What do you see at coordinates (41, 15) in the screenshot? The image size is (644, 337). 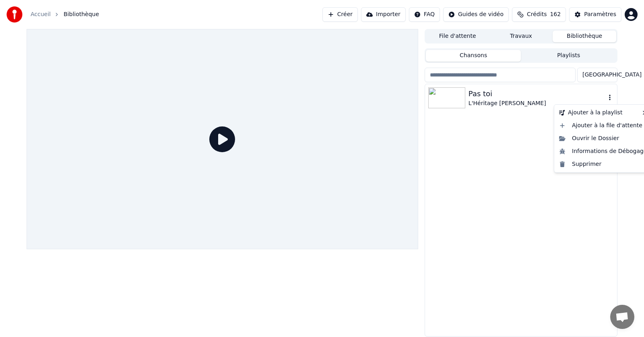 I see `a: Accueil` at bounding box center [41, 15].